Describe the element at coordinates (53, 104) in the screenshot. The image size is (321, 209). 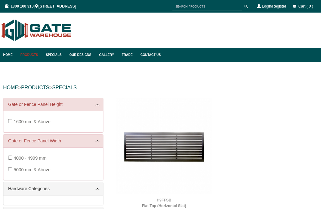
I see `a: Gate or Fence Panel Height` at that location.